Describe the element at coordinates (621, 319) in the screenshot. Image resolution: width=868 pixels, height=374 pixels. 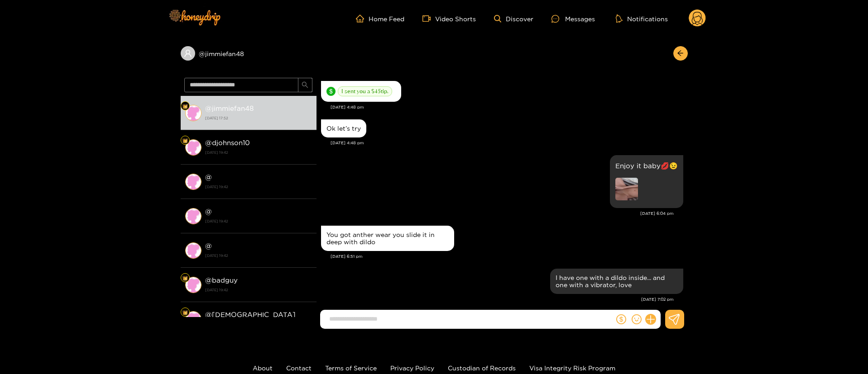
I see `button: dollar` at that location.